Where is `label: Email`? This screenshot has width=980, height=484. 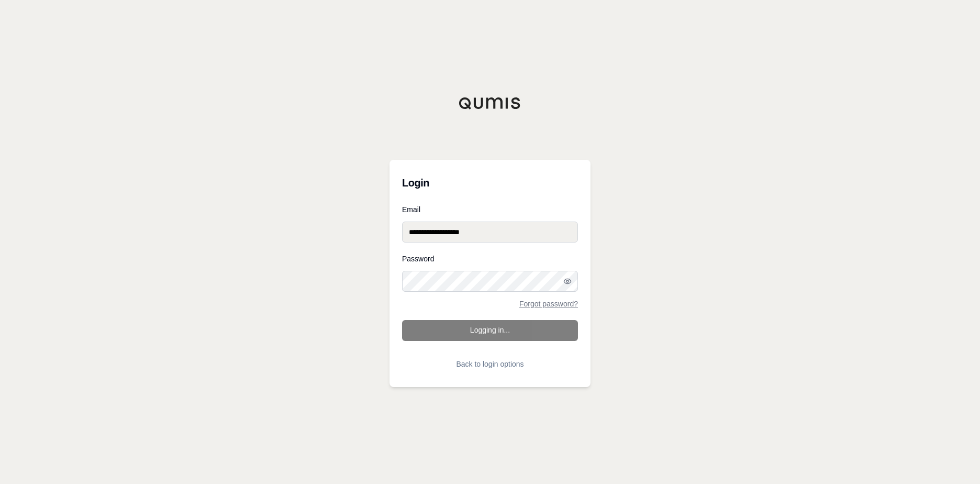 label: Email is located at coordinates (490, 209).